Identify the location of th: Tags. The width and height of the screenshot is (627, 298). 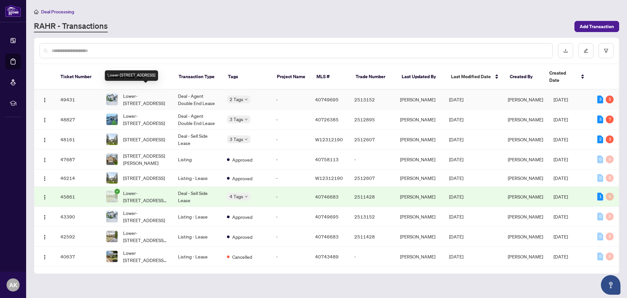
(247, 77).